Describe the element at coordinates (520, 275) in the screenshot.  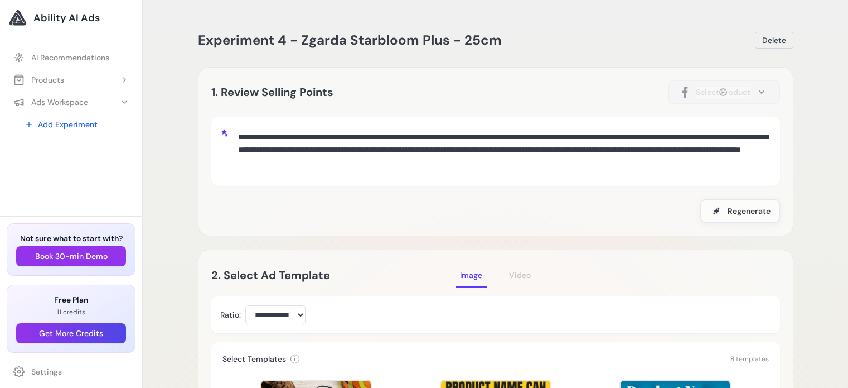
I see `button: Video` at that location.